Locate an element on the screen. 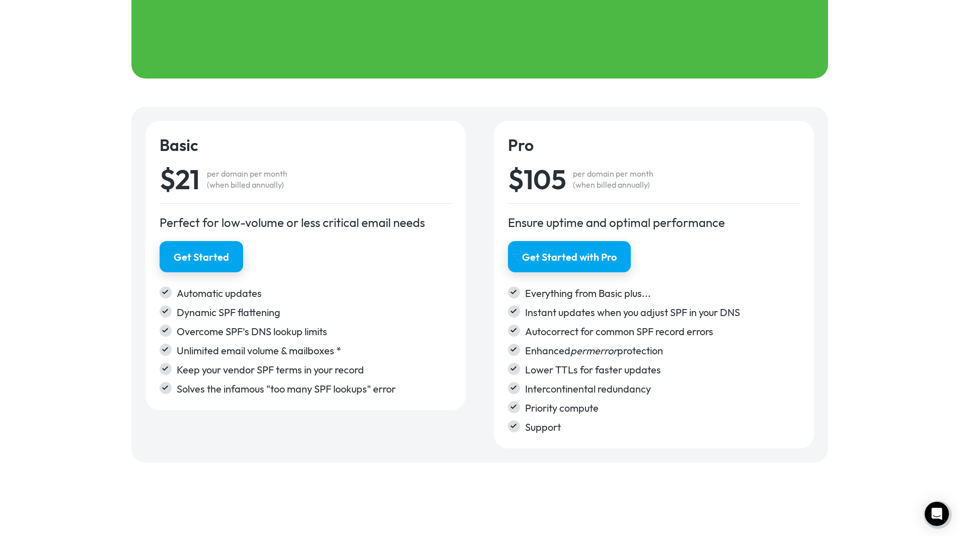 The height and width of the screenshot is (536, 959). div: Get Started is located at coordinates (201, 257).